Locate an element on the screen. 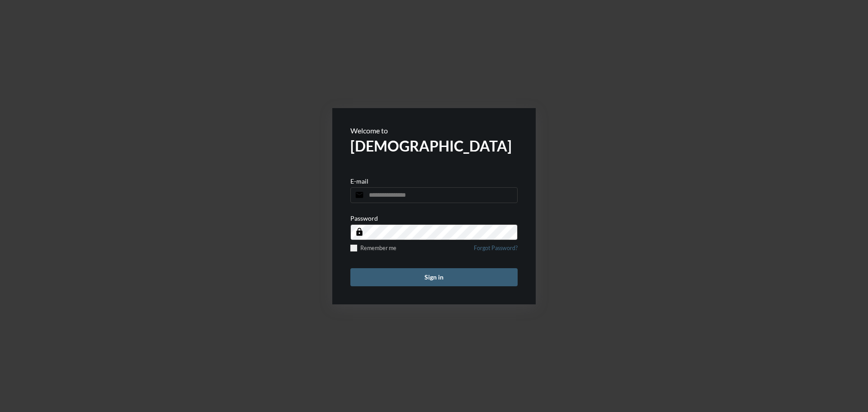 This screenshot has width=868, height=412. label: Remember me is located at coordinates (374, 248).